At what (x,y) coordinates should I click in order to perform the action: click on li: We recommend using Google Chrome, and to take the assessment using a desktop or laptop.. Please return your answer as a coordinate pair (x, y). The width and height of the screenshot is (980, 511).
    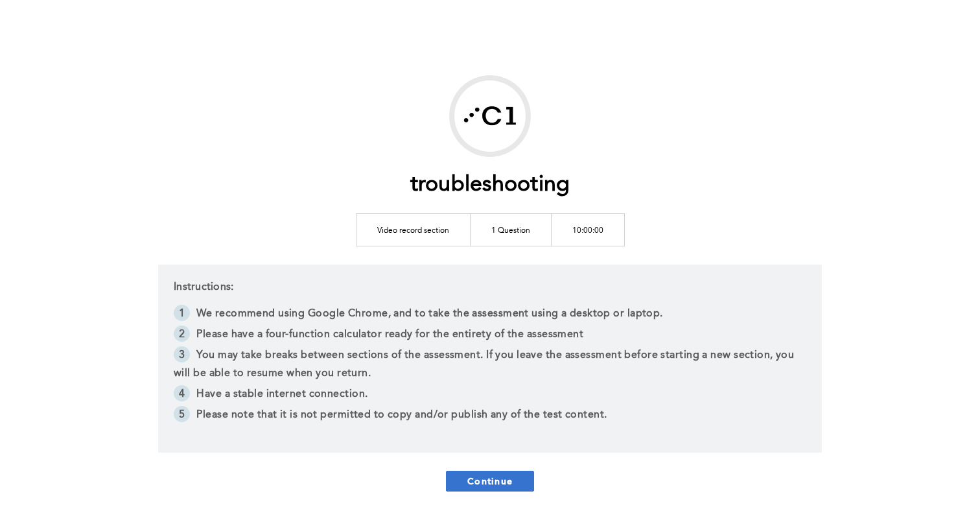
    Looking at the image, I should click on (490, 315).